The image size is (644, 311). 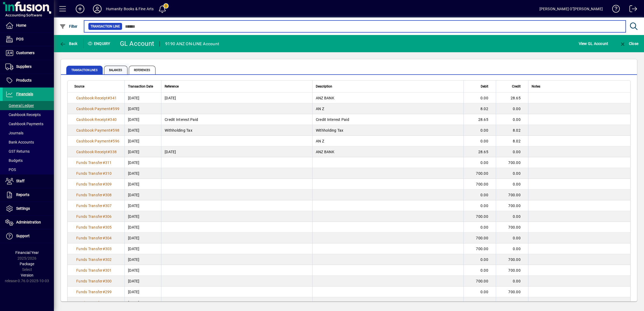 I want to click on a: Funds Transfer#307, so click(x=94, y=205).